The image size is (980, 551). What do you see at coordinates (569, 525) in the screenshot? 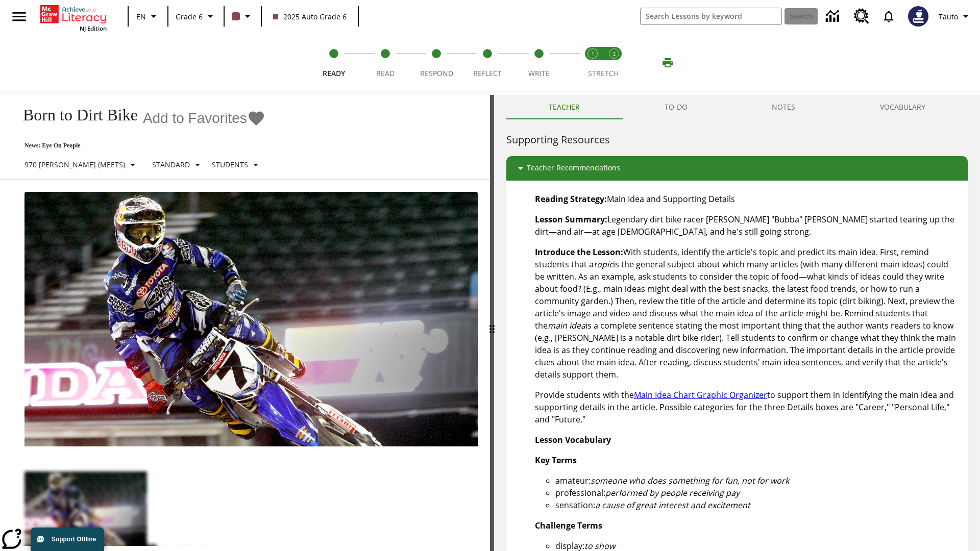
I see `strong: Challenge Terms` at bounding box center [569, 525].